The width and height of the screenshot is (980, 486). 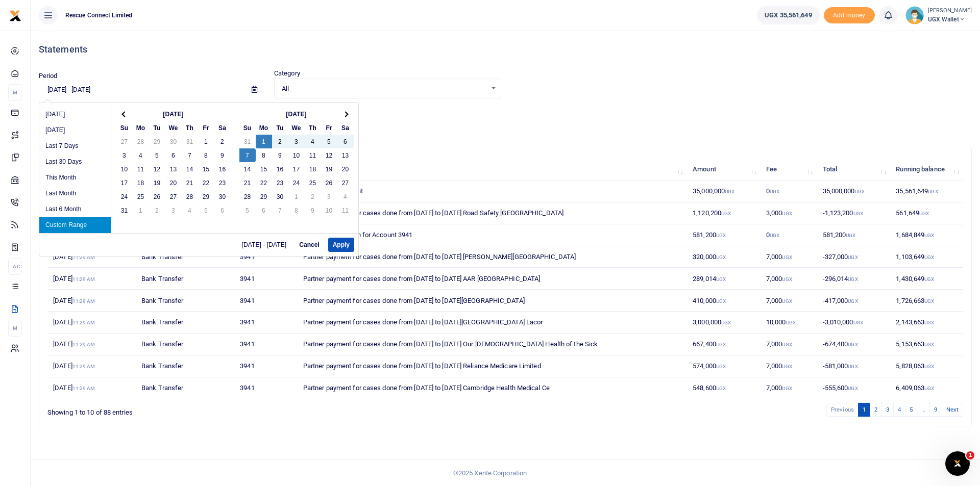 I want to click on td: 24, so click(x=297, y=183).